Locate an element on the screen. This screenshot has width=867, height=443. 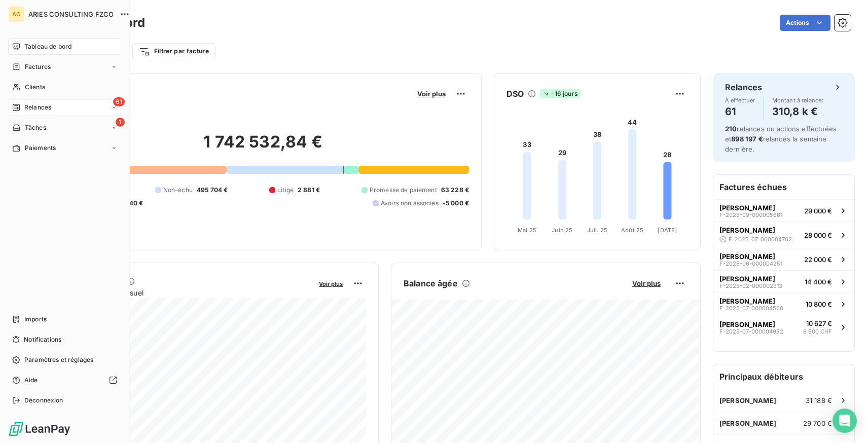
span: Paramètres et réglages is located at coordinates (59, 360).